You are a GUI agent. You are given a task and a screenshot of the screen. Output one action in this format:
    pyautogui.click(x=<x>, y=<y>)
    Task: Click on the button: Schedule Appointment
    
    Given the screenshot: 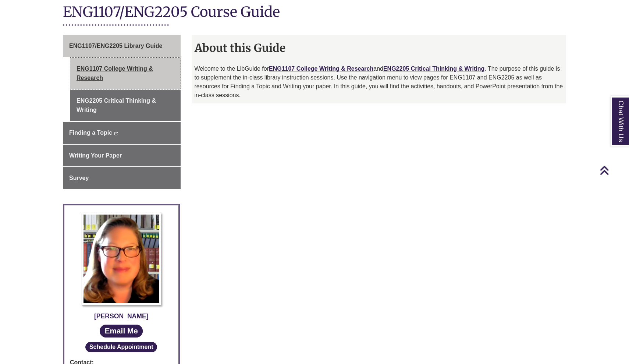 What is the action you would take?
    pyautogui.click(x=121, y=346)
    